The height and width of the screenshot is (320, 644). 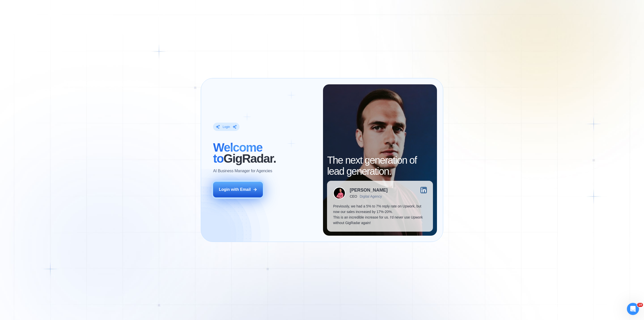 I want to click on div: Digital Agency, so click(x=371, y=196).